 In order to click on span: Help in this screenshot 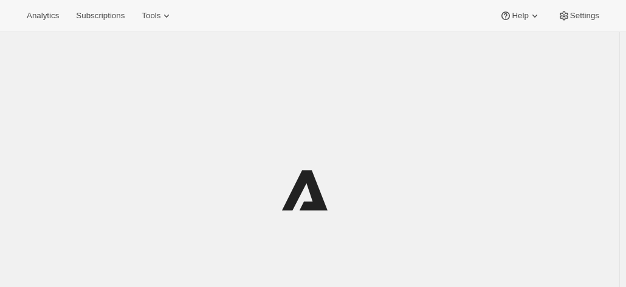, I will do `click(520, 16)`.